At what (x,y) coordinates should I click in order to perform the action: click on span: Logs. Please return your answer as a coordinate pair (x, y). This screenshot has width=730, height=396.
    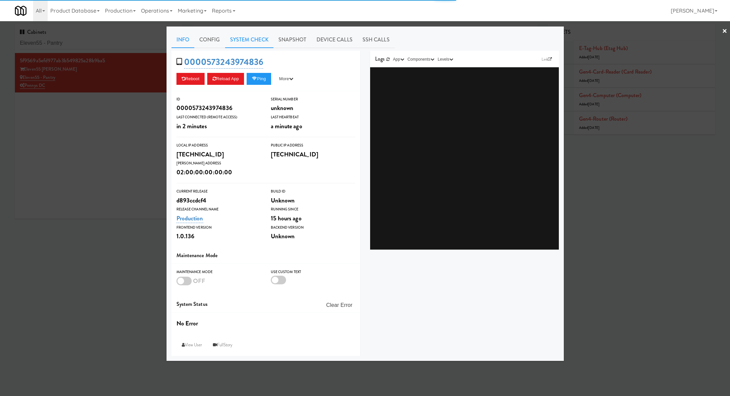
    Looking at the image, I should click on (380, 59).